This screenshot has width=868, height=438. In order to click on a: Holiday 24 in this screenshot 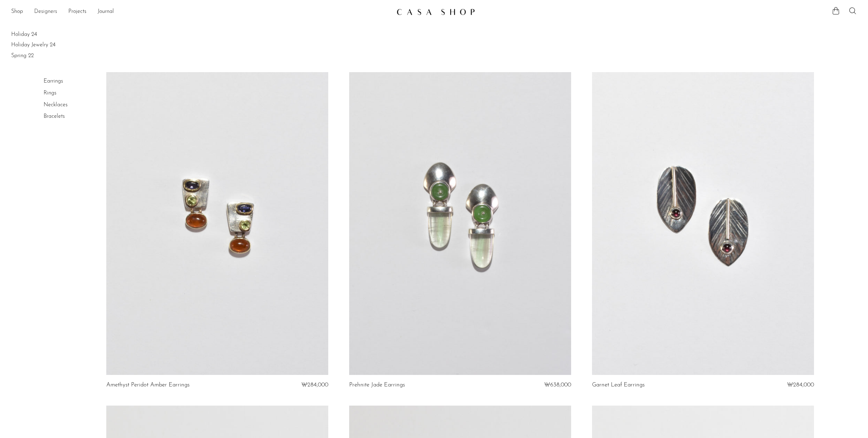, I will do `click(434, 35)`.